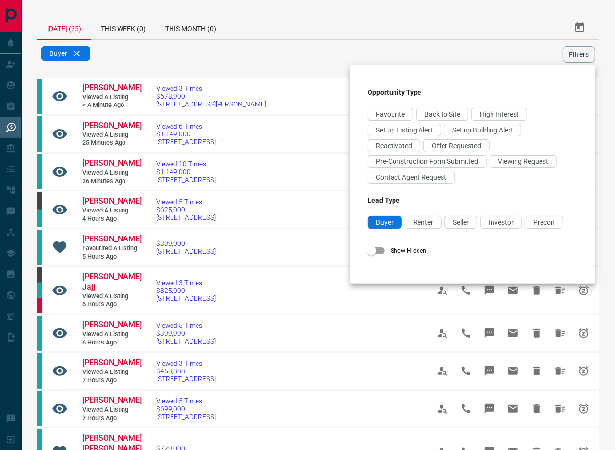 The width and height of the screenshot is (615, 450). Describe the element at coordinates (442, 114) in the screenshot. I see `div: Back to Site` at that location.